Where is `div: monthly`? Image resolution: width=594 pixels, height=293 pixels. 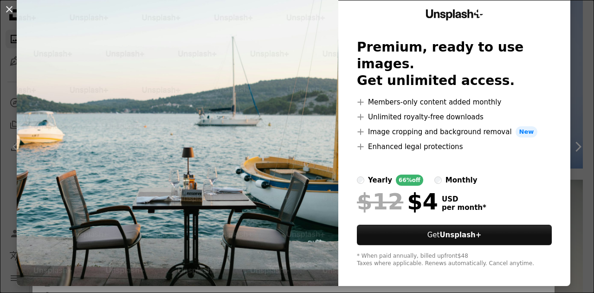
div: monthly is located at coordinates (462, 180).